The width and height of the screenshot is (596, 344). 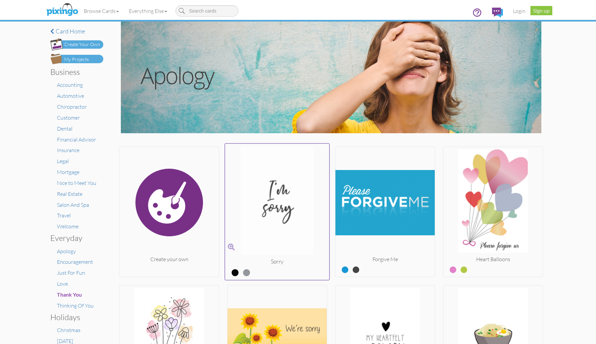 What do you see at coordinates (65, 129) in the screenshot?
I see `a: Dental` at bounding box center [65, 129].